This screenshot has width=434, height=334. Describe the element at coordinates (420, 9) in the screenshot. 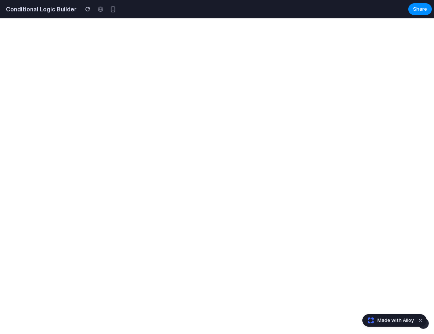

I see `span: Share` at that location.